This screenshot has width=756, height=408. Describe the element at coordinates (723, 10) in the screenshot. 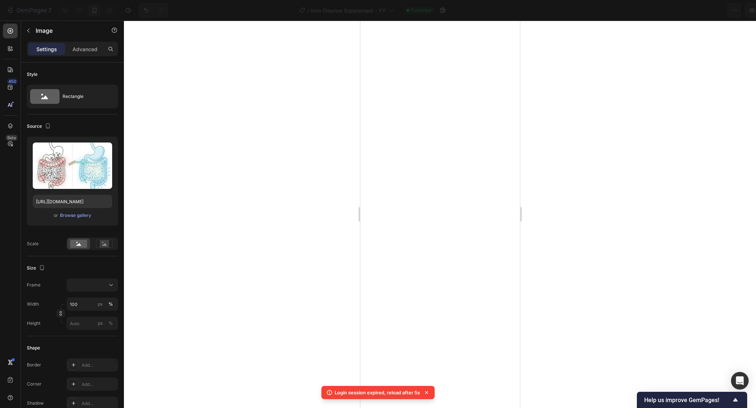

I see `button: Publish` at that location.